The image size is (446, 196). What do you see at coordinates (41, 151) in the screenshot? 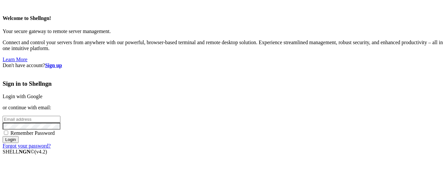
I see `span: 4.2.0` at bounding box center [41, 151].